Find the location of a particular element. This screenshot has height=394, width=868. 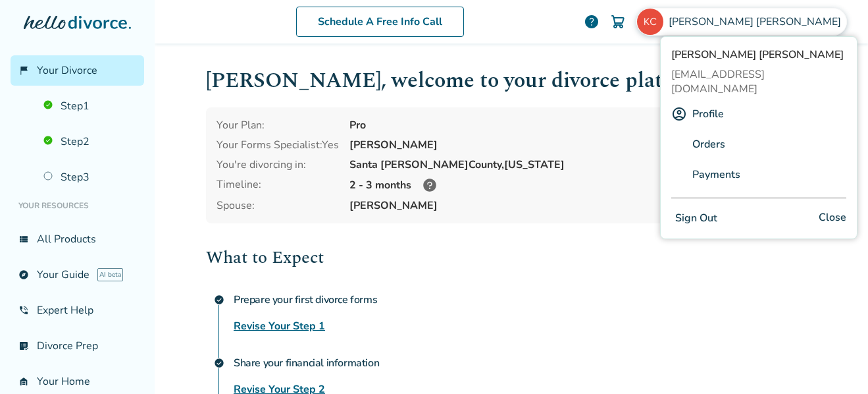

span: AI beta is located at coordinates (110, 275).